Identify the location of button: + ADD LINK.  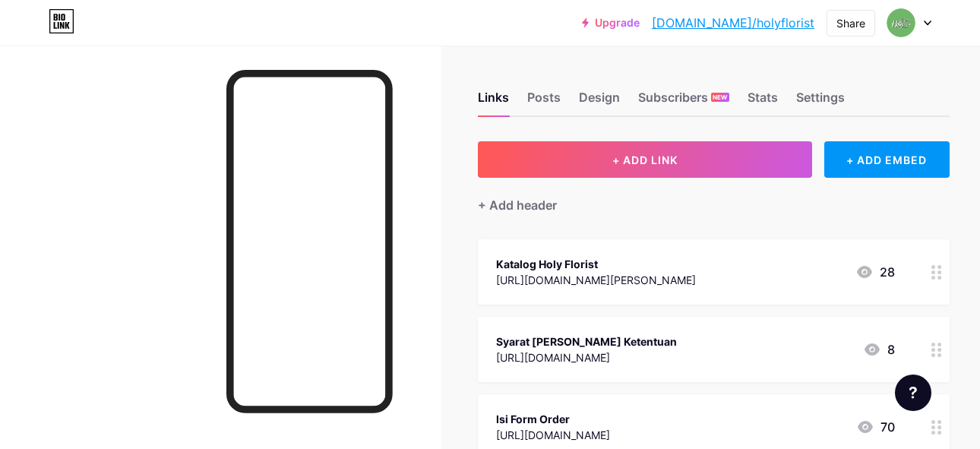
(645, 159).